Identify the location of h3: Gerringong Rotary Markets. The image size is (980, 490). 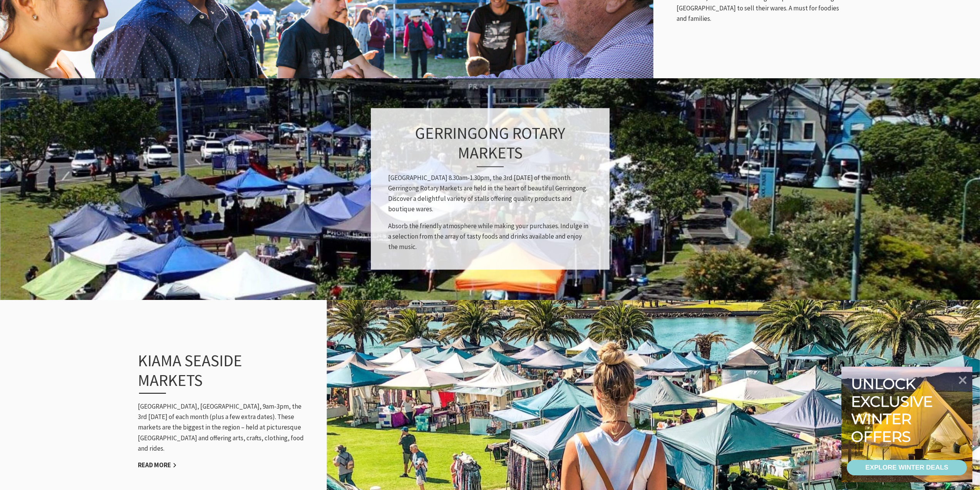
(490, 145).